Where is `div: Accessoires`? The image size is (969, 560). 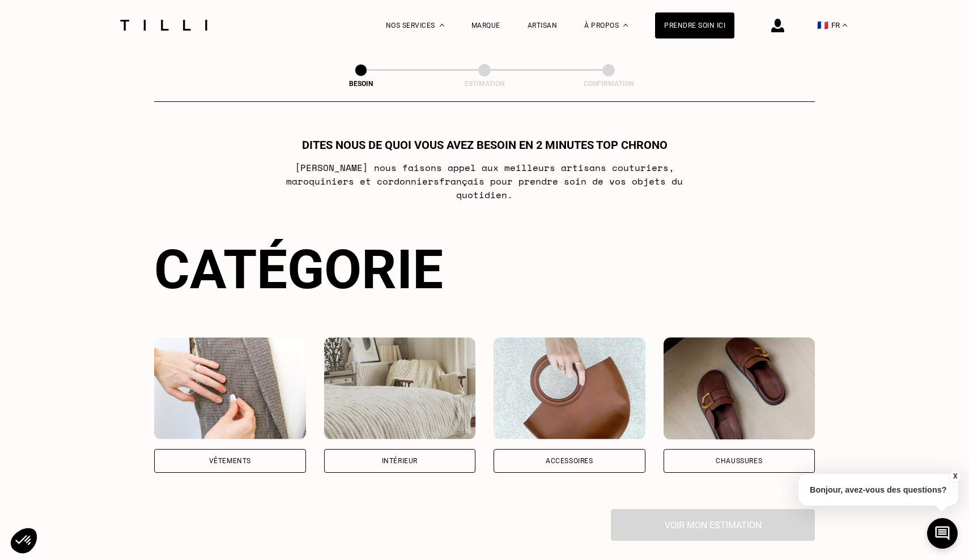 div: Accessoires is located at coordinates (569, 461).